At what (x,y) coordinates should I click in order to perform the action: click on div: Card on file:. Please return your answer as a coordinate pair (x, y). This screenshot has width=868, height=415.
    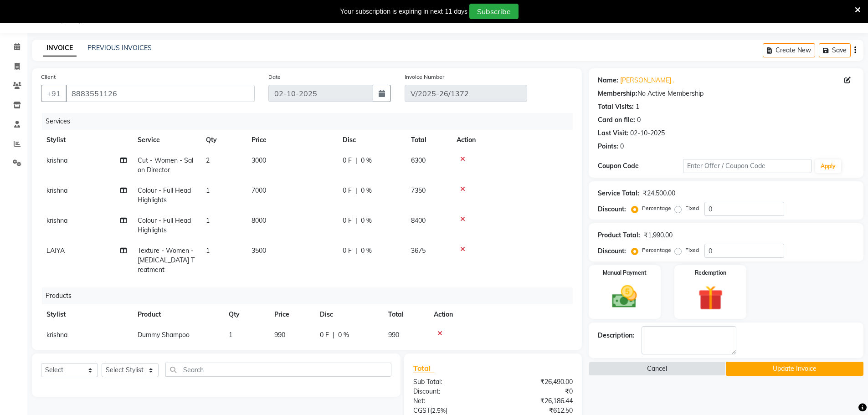
    Looking at the image, I should click on (617, 120).